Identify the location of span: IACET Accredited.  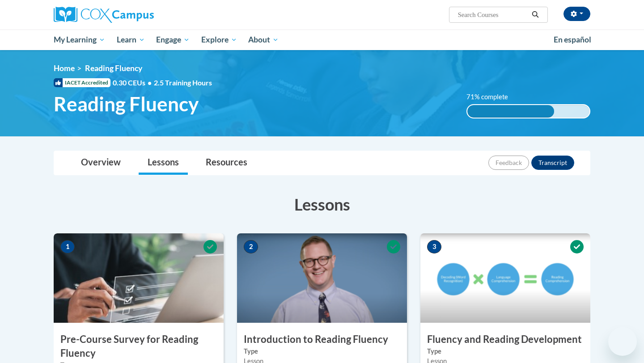
(82, 82).